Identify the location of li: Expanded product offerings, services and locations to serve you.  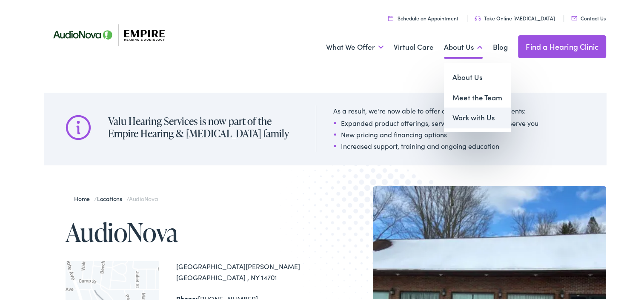
(436, 122).